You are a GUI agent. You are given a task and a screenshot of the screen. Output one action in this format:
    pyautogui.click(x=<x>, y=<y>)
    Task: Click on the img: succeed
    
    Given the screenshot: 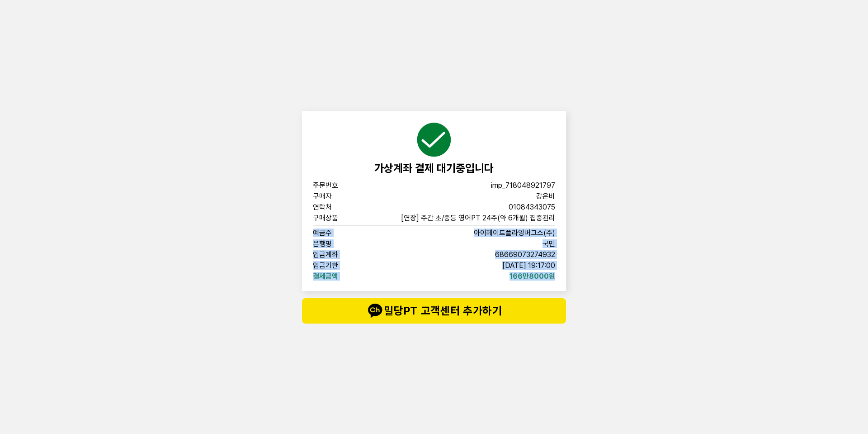 What is the action you would take?
    pyautogui.click(x=434, y=140)
    